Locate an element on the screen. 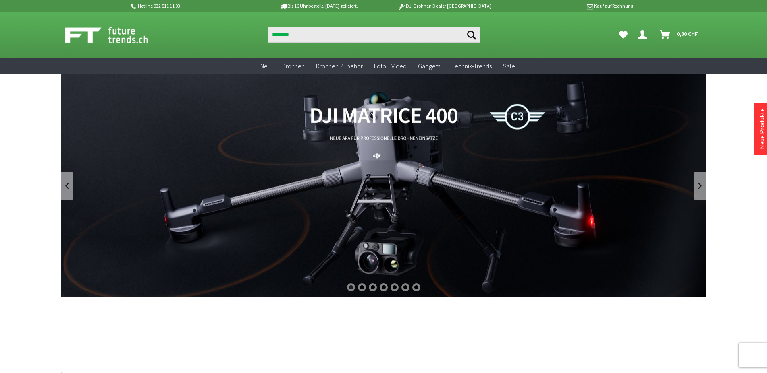 This screenshot has height=373, width=767. a: Drohnen Zubehör is located at coordinates (339, 66).